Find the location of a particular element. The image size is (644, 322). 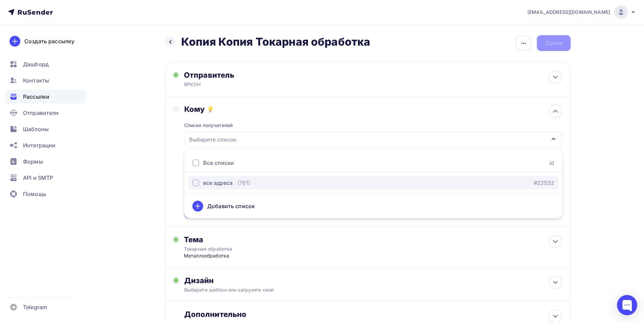

div: id is located at coordinates (552, 163).